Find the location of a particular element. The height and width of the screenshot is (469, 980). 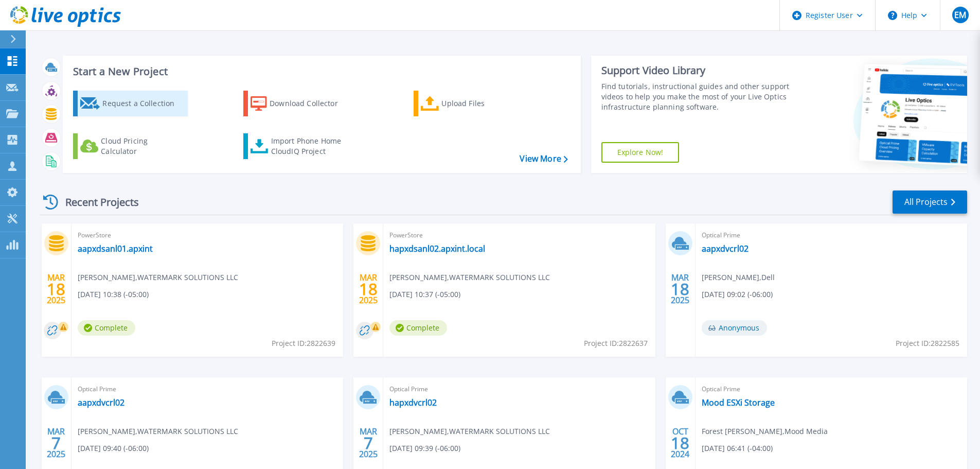

div: Request a Collection is located at coordinates (144, 104).